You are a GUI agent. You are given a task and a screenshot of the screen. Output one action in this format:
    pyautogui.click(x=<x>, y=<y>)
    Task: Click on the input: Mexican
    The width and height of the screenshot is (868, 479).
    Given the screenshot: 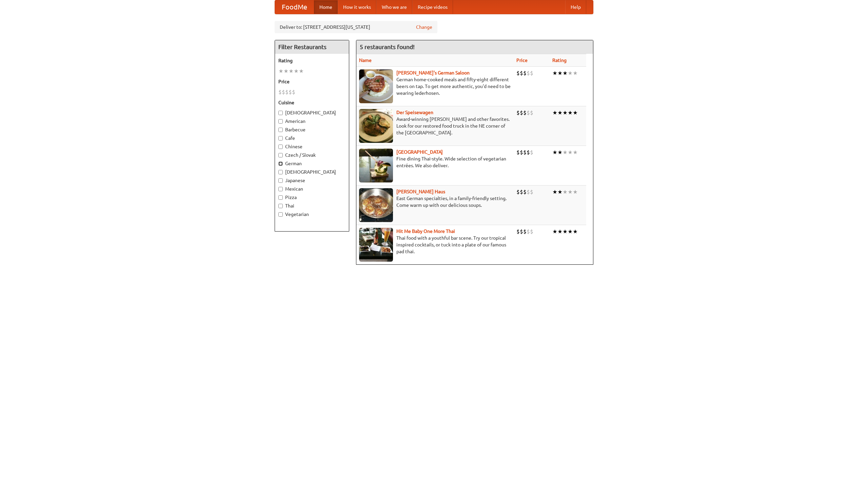 What is the action you would take?
    pyautogui.click(x=280, y=189)
    